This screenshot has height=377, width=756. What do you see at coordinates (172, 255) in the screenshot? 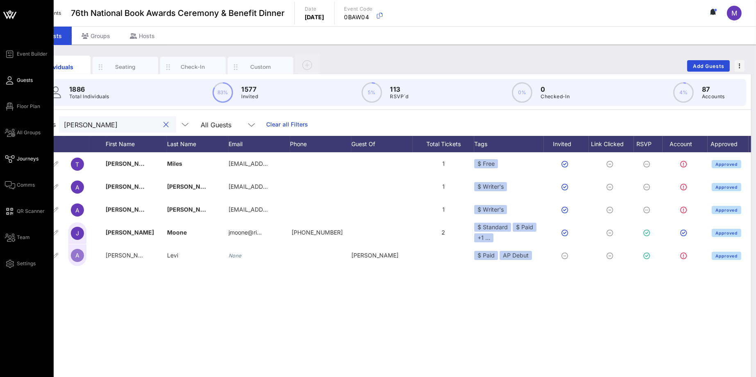
I see `span: Levi` at bounding box center [172, 255].